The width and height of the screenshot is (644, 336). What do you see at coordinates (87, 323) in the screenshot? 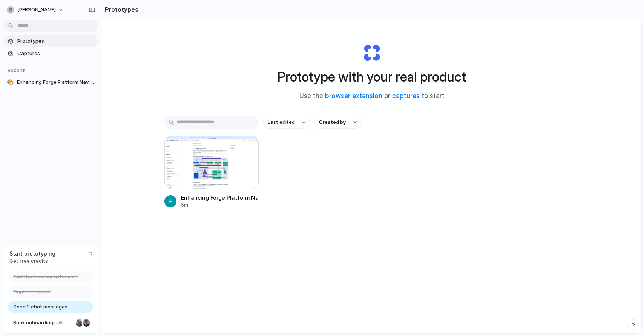
I see `div: Christian Iacullo` at bounding box center [87, 323].